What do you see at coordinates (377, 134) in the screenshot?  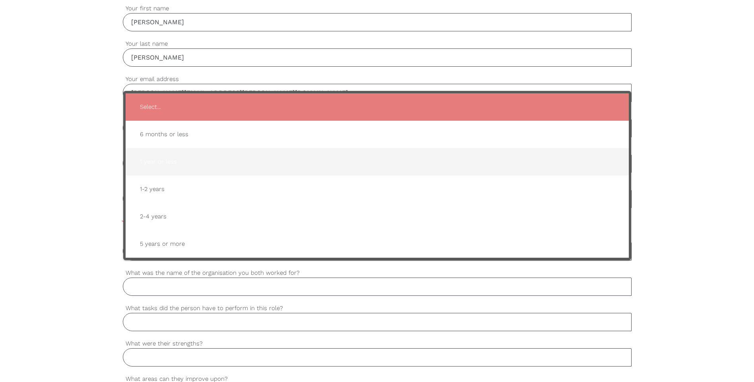 I see `span: 6 months or less` at bounding box center [377, 134].